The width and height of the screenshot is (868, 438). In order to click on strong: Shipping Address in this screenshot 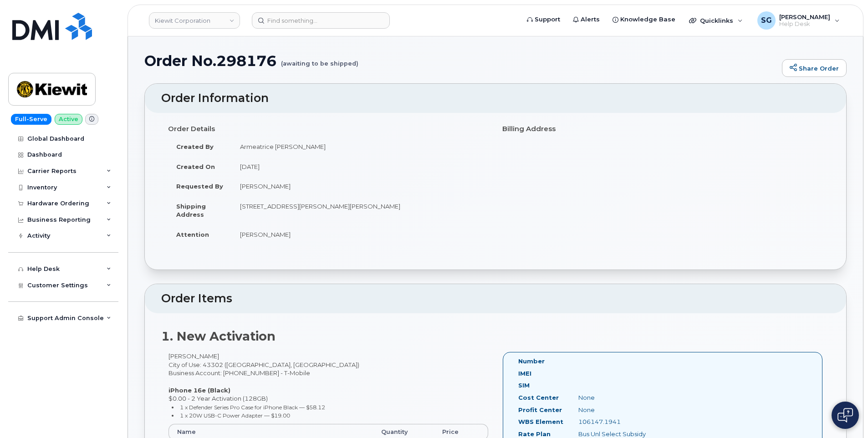, I will do `click(191, 211)`.